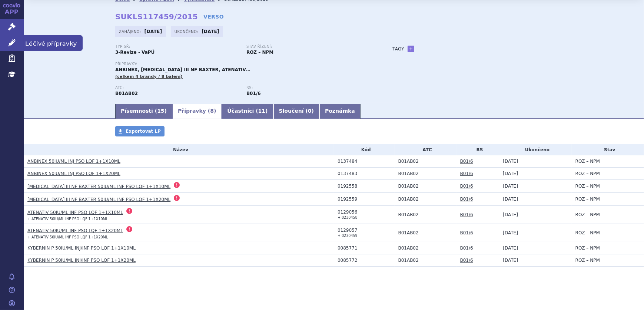 The height and width of the screenshot is (310, 644). I want to click on p: Typ SŘ:, so click(177, 47).